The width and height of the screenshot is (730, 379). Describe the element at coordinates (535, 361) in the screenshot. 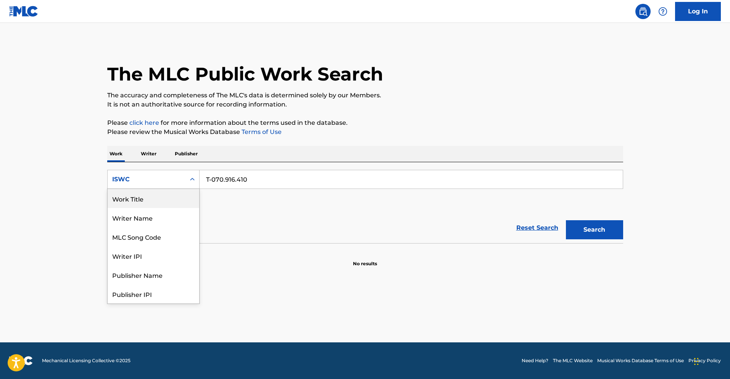

I see `a: Need Help?` at that location.